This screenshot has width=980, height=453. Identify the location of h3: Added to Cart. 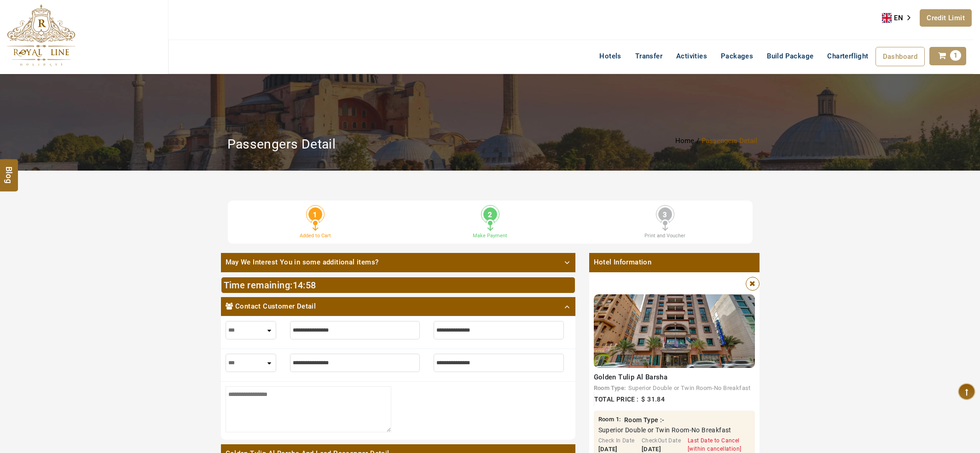
(315, 235).